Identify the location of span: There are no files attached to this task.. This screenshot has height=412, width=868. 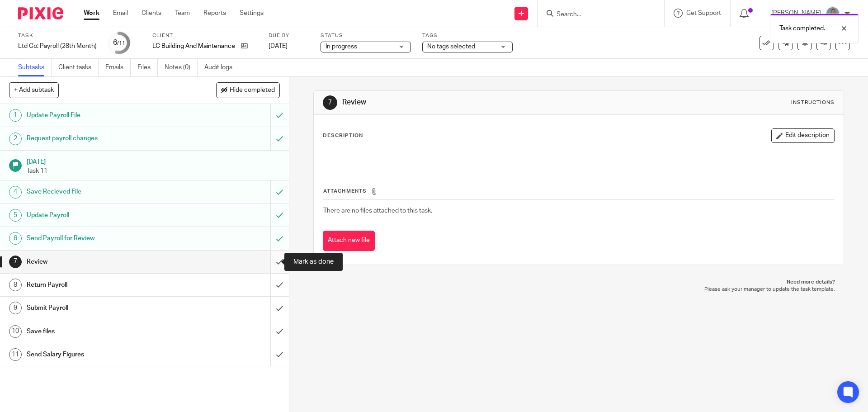
(378, 211).